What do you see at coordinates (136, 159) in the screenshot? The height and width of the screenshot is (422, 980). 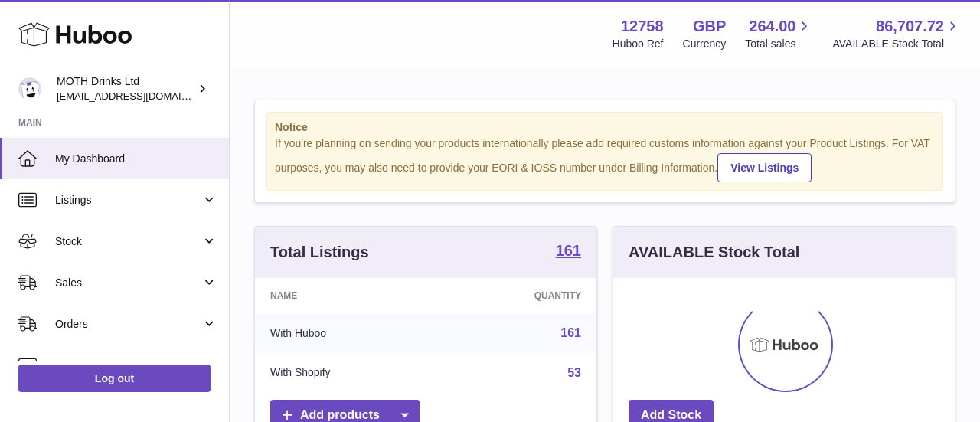 I see `span: My Dashboard` at bounding box center [136, 159].